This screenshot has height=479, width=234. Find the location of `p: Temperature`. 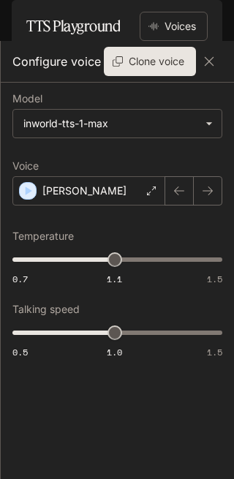

p: Temperature is located at coordinates (43, 236).